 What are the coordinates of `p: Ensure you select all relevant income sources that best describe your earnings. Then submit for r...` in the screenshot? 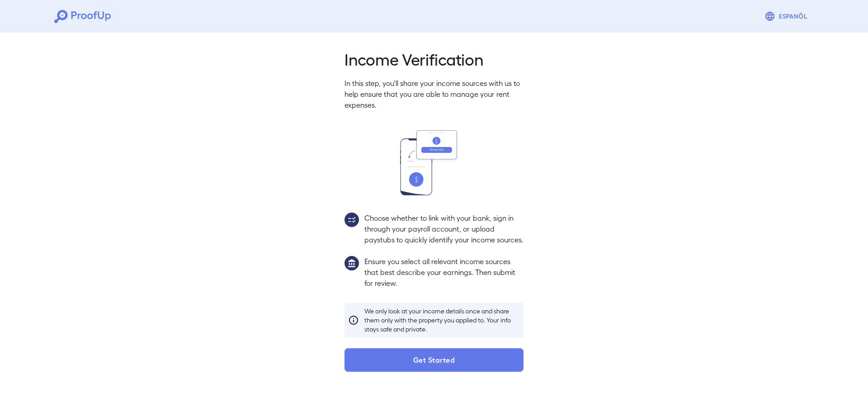 It's located at (444, 272).